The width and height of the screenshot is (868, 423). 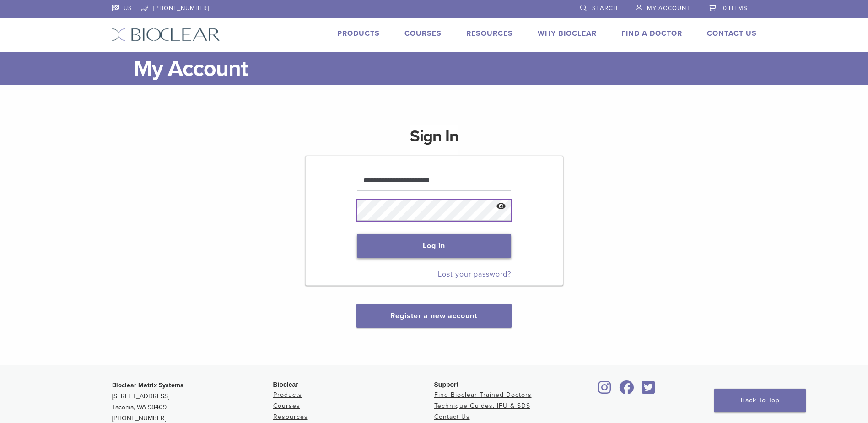 I want to click on strong: Bioclear Matrix Systems, so click(x=148, y=385).